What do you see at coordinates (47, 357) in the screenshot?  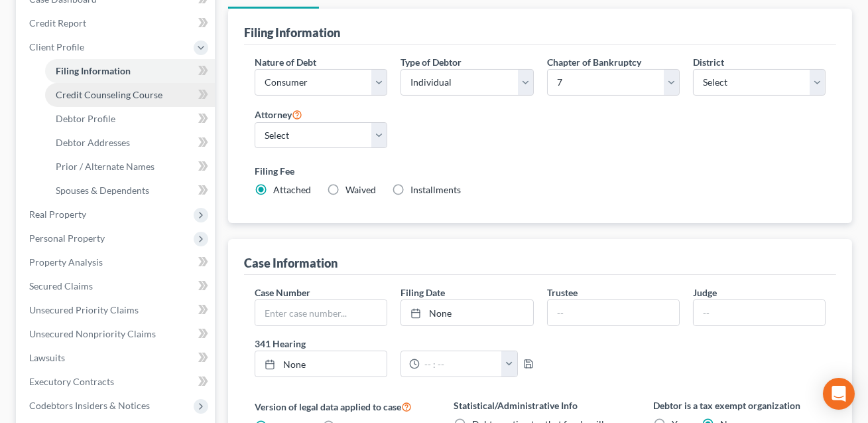 I see `span: Lawsuits` at bounding box center [47, 357].